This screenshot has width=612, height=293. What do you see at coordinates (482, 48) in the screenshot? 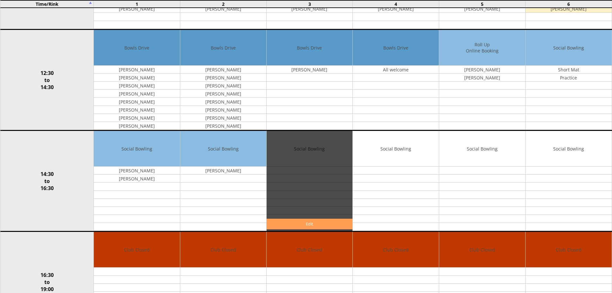
I see `td: Roll Up Online Booking` at bounding box center [482, 48].